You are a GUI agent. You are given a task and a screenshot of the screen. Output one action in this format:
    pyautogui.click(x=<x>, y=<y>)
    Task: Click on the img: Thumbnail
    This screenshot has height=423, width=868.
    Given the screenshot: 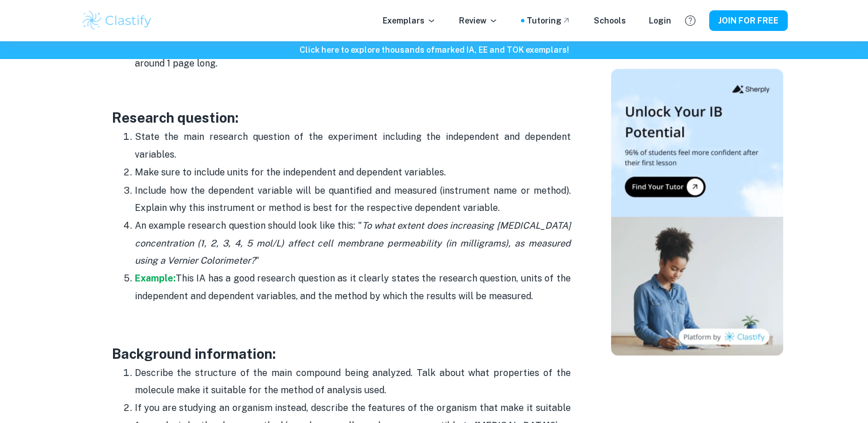 What is the action you would take?
    pyautogui.click(x=697, y=212)
    